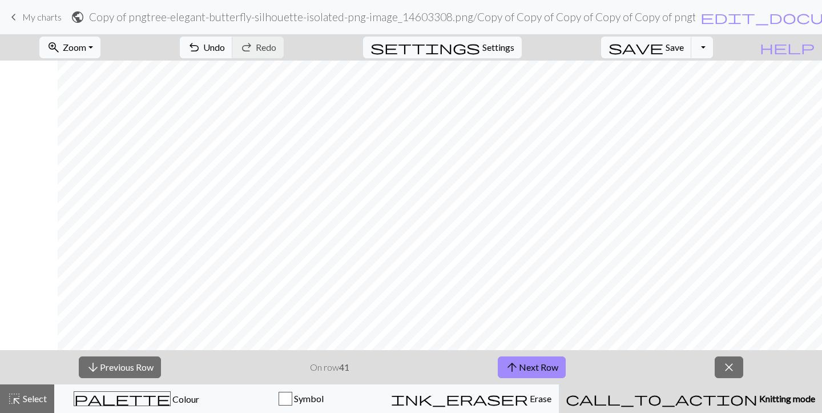  What do you see at coordinates (206, 47) in the screenshot?
I see `button: Undo` at bounding box center [206, 47].